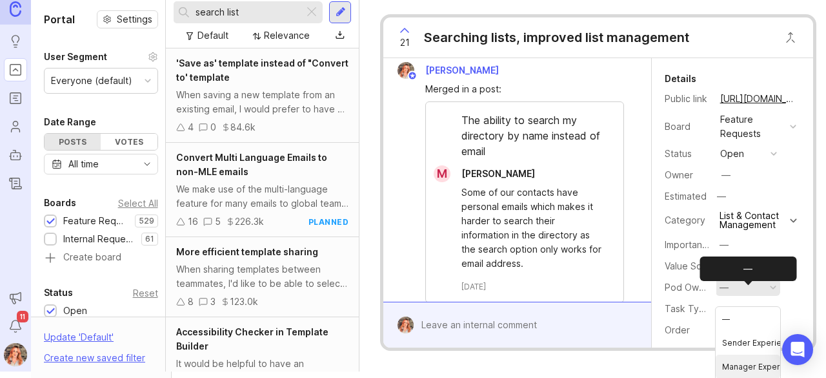 Image resolution: width=826 pixels, height=378 pixels. Describe the element at coordinates (252, 164) in the screenshot. I see `span: Convert Multi Language Emails to non-MLE emails` at that location.